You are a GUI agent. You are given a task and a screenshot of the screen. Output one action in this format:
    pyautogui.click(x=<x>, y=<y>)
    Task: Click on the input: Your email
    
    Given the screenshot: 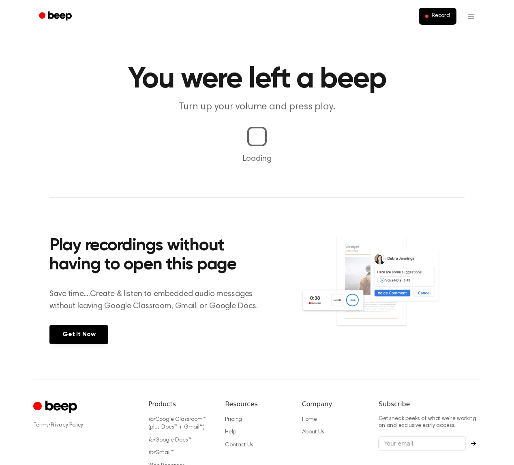 What is the action you would take?
    pyautogui.click(x=422, y=444)
    